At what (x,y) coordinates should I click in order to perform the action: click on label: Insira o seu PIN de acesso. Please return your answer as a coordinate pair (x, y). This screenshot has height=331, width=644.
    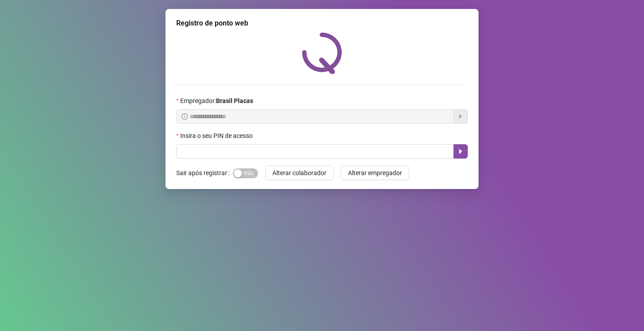
    Looking at the image, I should click on (217, 136).